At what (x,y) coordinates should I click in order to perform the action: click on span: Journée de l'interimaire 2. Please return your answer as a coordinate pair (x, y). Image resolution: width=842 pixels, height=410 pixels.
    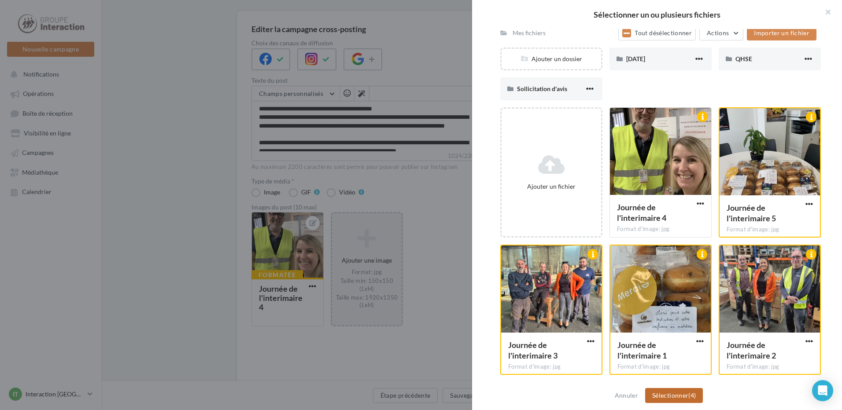
    Looking at the image, I should click on (751, 351).